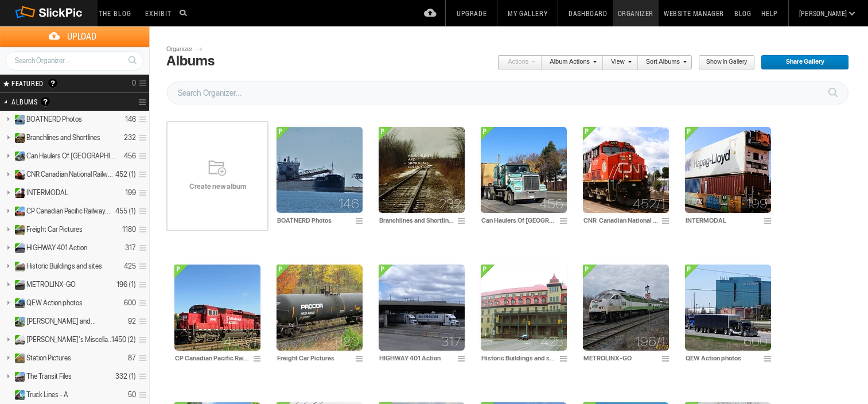 The height and width of the screenshot is (404, 868). What do you see at coordinates (620, 358) in the screenshot?
I see `input: METROLINX-GO` at bounding box center [620, 358].